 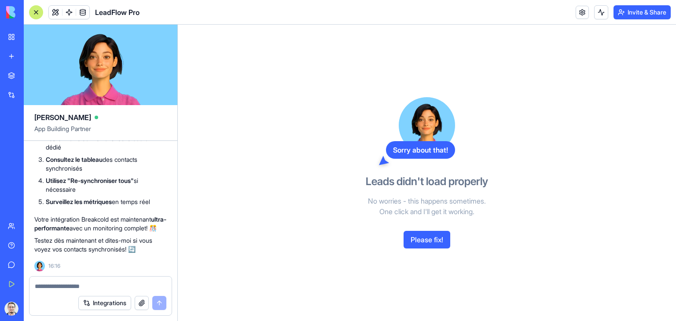 What do you see at coordinates (40, 266) in the screenshot?
I see `img: Ella_00000_wcx2te.png` at bounding box center [40, 266].